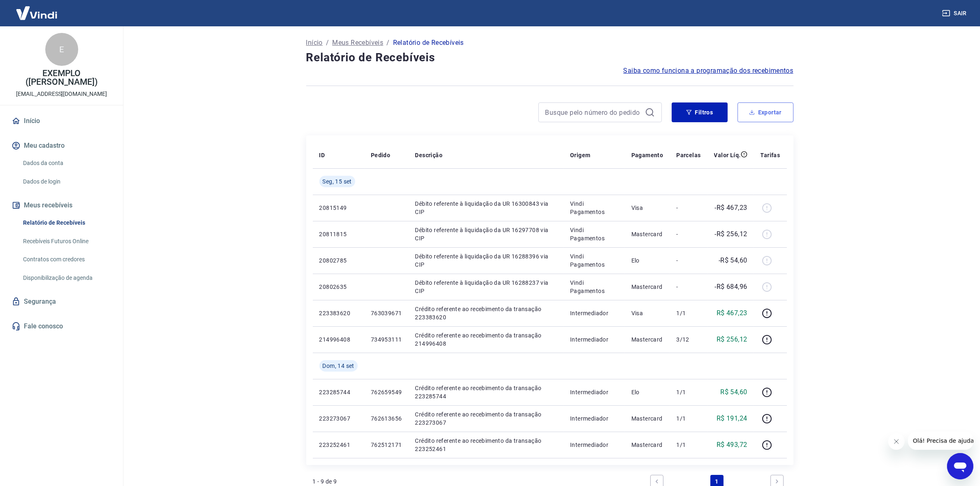 This screenshot has width=980, height=486. I want to click on p: 20815149, so click(338, 208).